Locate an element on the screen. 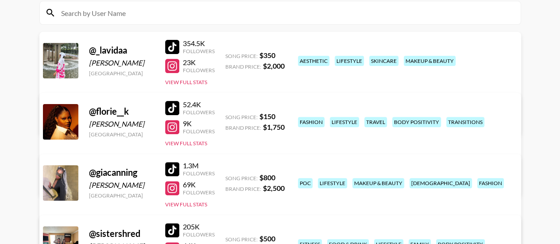 The image size is (560, 244). input: Search by User Name is located at coordinates (285, 13).